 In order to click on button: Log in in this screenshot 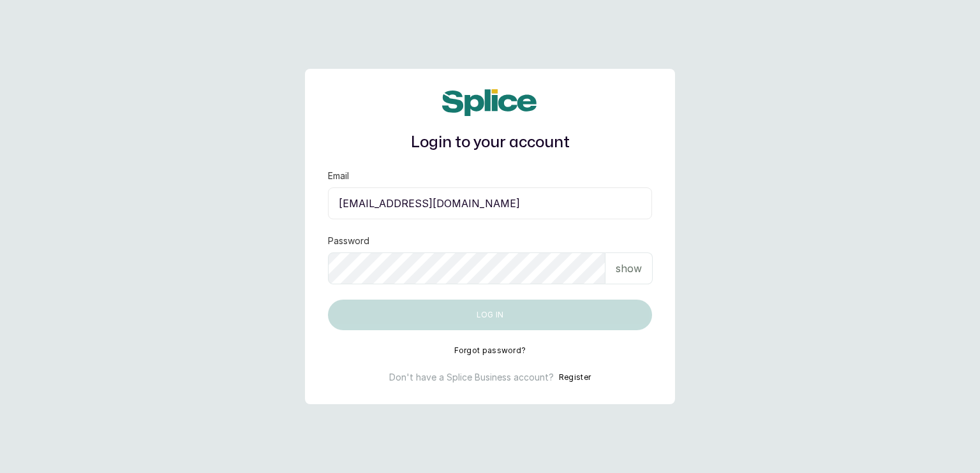, I will do `click(490, 315)`.